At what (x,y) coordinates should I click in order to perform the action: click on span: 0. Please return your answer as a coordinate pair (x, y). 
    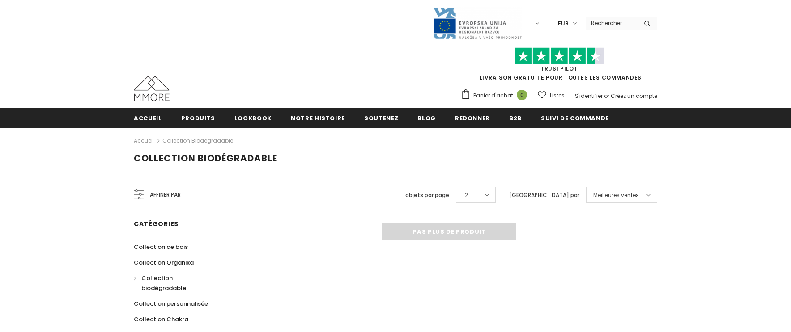
    Looking at the image, I should click on (521, 95).